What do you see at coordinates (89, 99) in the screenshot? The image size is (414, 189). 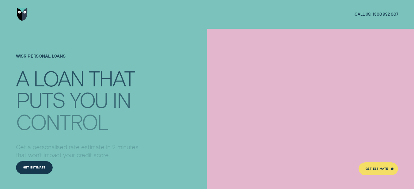 I see `div: YOU` at bounding box center [89, 99].